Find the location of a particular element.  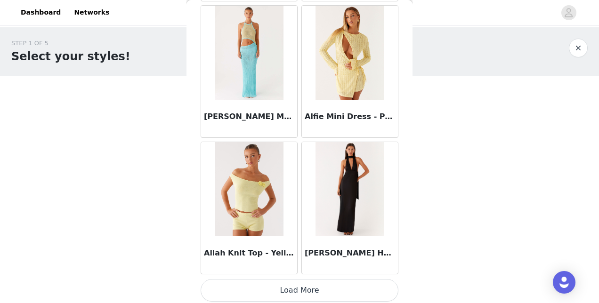

a: Dashboard is located at coordinates (41, 12).